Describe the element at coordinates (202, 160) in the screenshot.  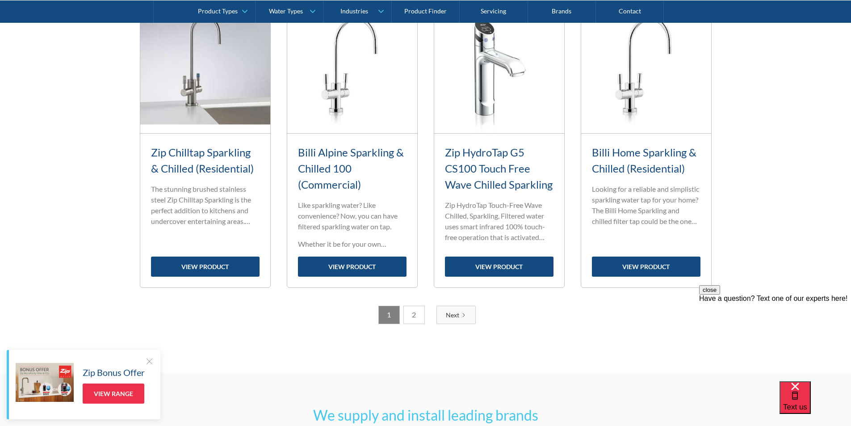
I see `a: Zip Chilltap Sparkling & Chilled (Residential)` at that location.